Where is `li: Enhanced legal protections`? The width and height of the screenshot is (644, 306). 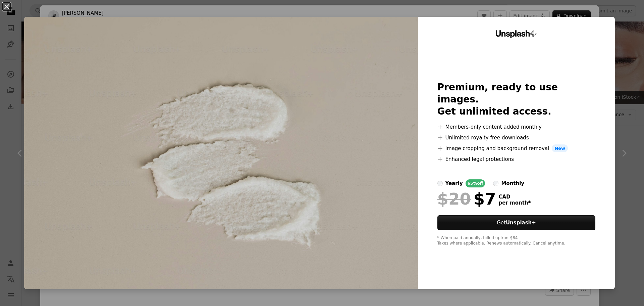
li: Enhanced legal protections is located at coordinates (517, 159).